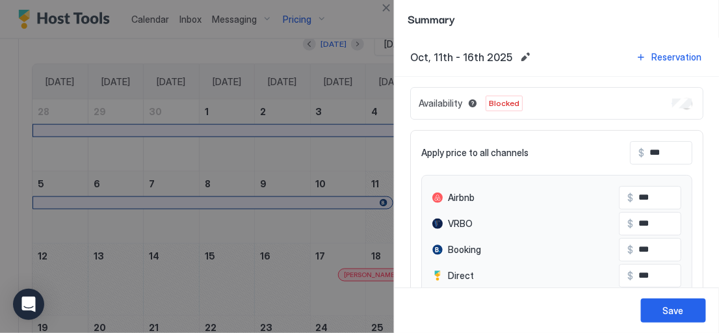  What do you see at coordinates (674, 310) in the screenshot?
I see `button: Save` at bounding box center [674, 310].